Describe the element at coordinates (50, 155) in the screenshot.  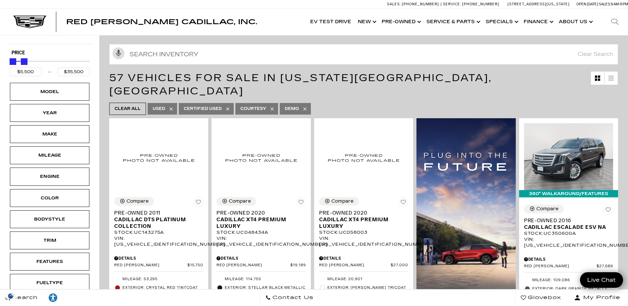
I see `div: MileageMileage` at that location.